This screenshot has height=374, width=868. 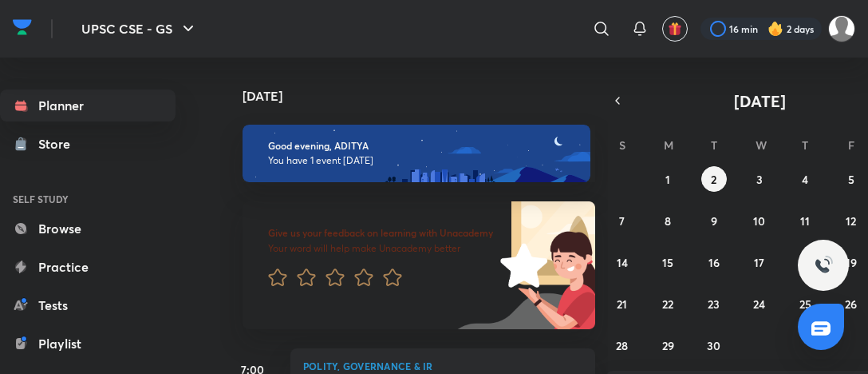 What do you see at coordinates (760, 262) in the screenshot?
I see `button: September 17, 2025` at bounding box center [760, 262].